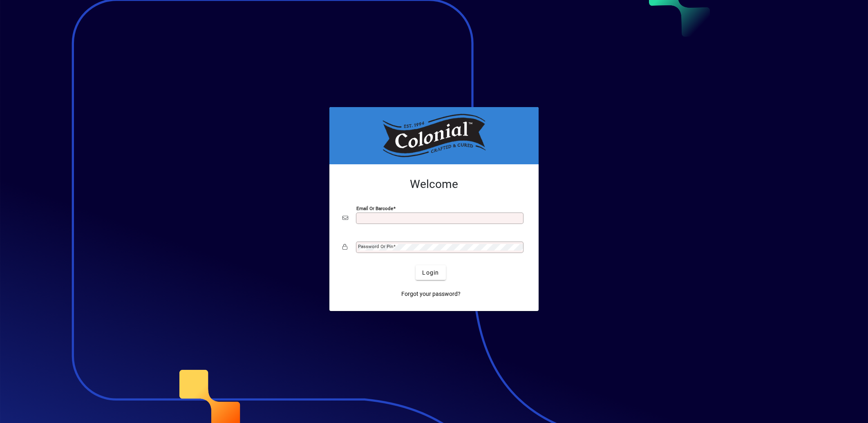 The image size is (868, 423). Describe the element at coordinates (430, 273) in the screenshot. I see `span: Login` at that location.